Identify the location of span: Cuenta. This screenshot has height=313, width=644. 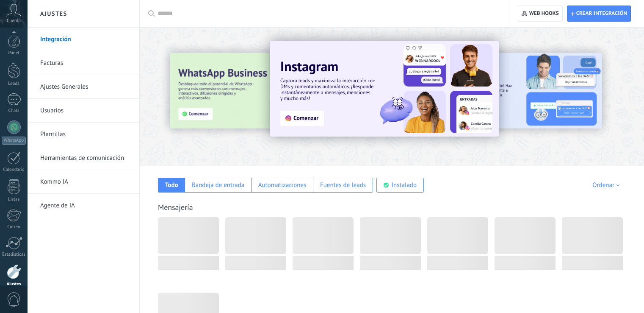
(14, 21).